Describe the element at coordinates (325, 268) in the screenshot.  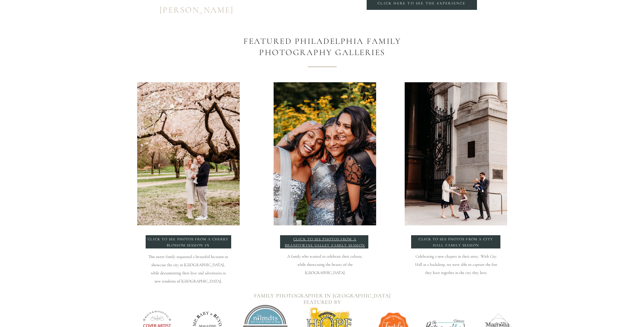
I see `p: A family who wanted to celebrate their culture, while showcasing the beauty of the [GEOGRAPHIC_DA...` at that location.